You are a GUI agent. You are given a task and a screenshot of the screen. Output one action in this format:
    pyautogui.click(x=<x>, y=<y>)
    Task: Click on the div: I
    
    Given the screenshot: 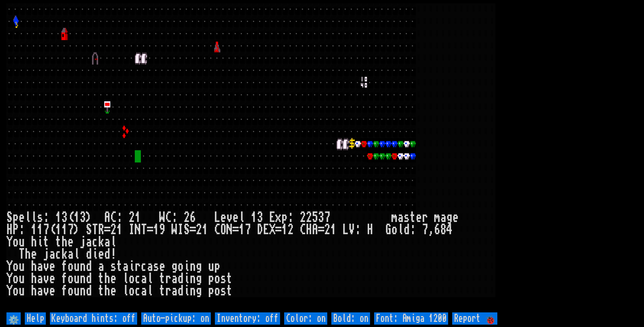 What is the action you would take?
    pyautogui.click(x=180, y=230)
    